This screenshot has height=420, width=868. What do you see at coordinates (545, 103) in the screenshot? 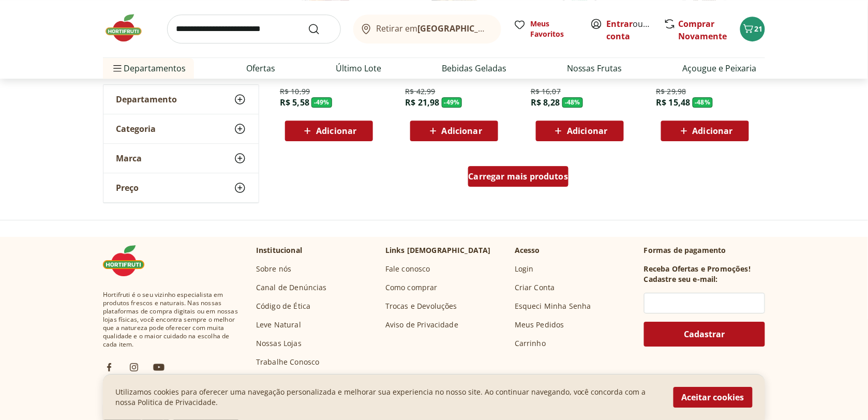
I see `span: R$ 8,28` at bounding box center [545, 103].